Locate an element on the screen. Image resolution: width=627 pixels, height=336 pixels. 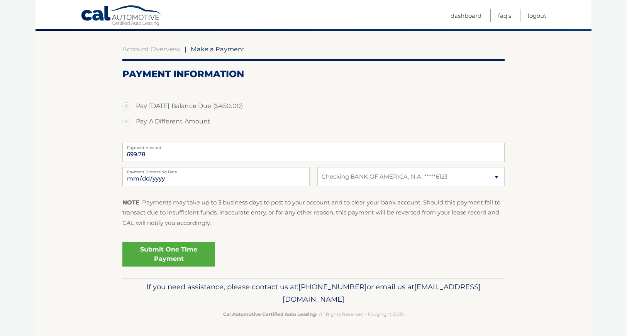
input: Payment Amount is located at coordinates (313, 152).